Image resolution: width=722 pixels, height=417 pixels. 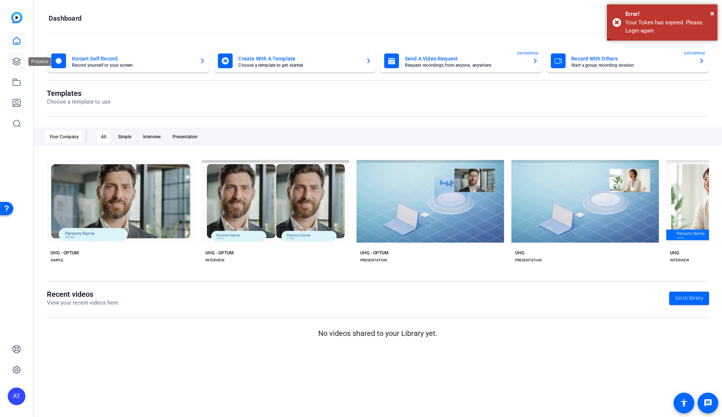 I want to click on p: Choose a template to use, so click(x=79, y=102).